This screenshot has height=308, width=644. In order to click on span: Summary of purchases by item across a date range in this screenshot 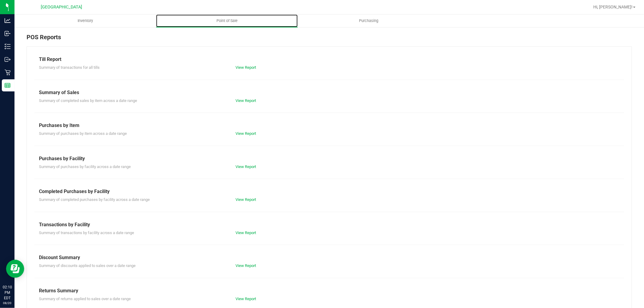, I will do `click(82, 134)`.